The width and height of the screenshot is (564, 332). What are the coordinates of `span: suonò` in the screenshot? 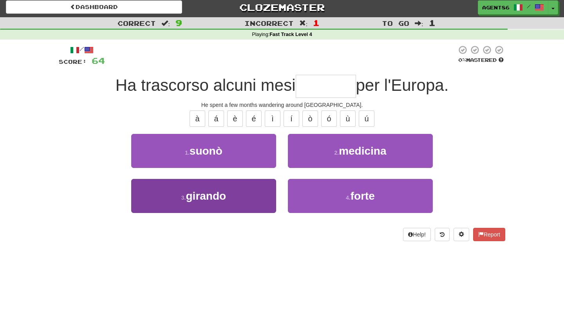 It's located at (206, 151).